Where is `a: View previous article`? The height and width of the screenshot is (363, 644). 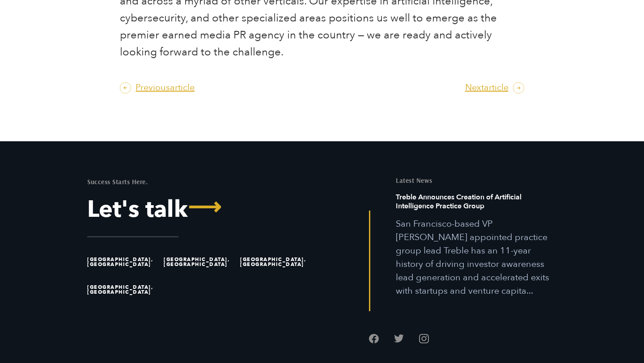 a: View previous article is located at coordinates (165, 87).